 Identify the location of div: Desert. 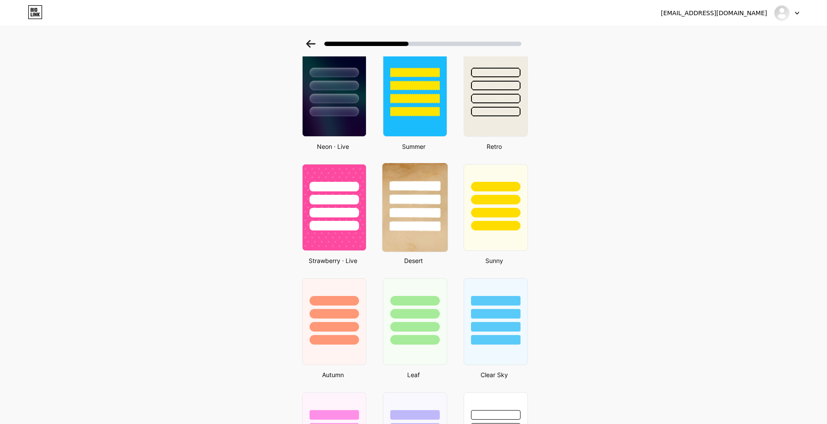
(413, 260).